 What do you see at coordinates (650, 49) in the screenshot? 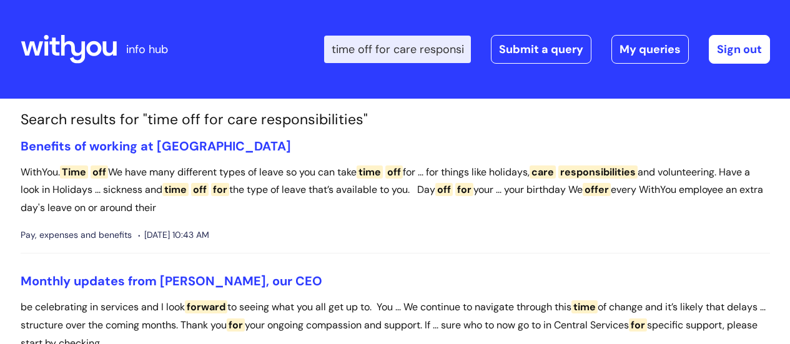
I see `a: My queries` at bounding box center [650, 49].